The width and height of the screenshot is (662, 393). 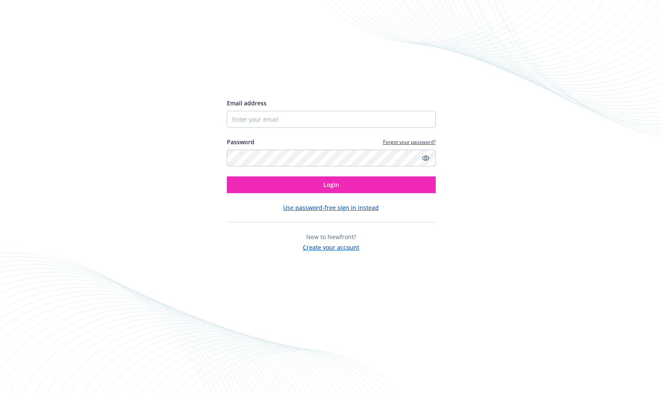 I want to click on input: Enter your password, so click(x=331, y=158).